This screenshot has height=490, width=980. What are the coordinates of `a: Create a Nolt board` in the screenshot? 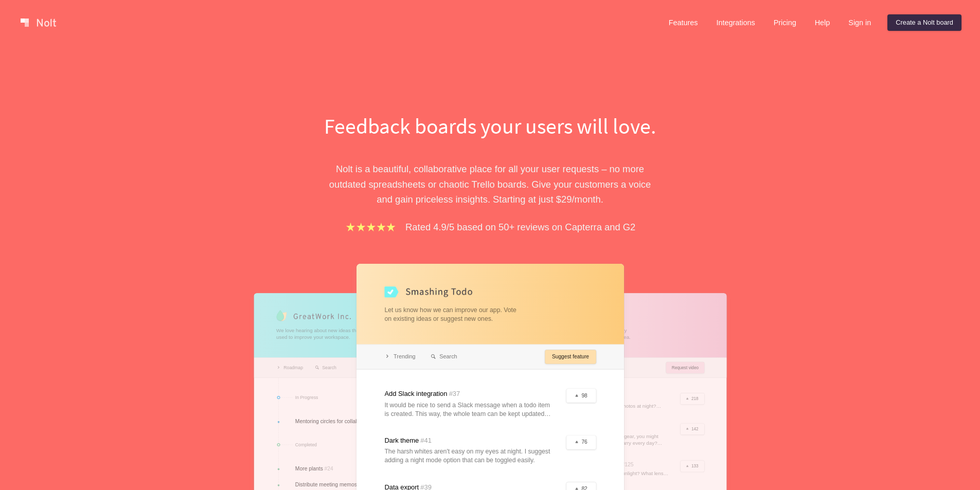 It's located at (925, 23).